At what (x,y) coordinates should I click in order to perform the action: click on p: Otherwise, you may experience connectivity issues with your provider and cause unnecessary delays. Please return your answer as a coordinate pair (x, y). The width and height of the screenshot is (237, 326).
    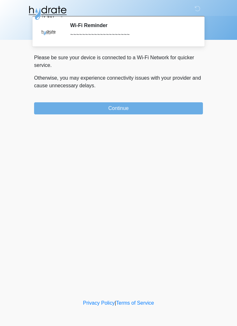
    Looking at the image, I should click on (119, 82).